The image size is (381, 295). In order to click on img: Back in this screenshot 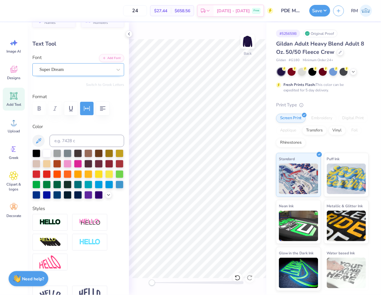, I will do `click(248, 42)`.